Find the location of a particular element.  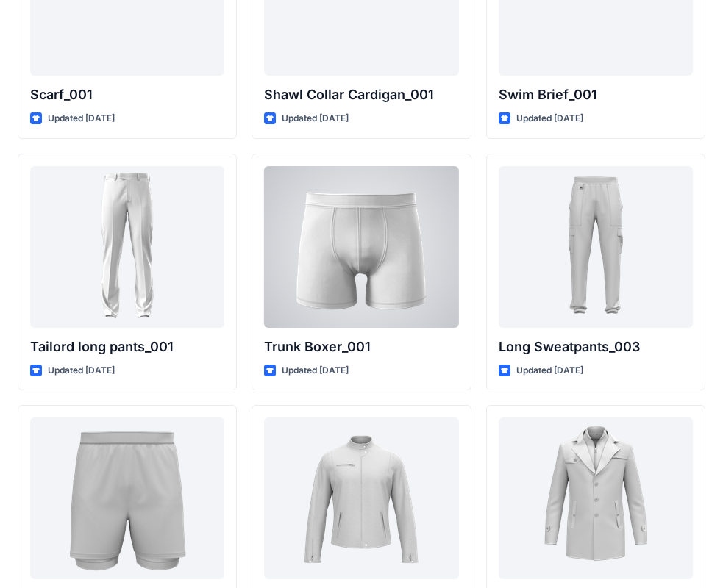

a: Running Short Pants_002 is located at coordinates (127, 499).